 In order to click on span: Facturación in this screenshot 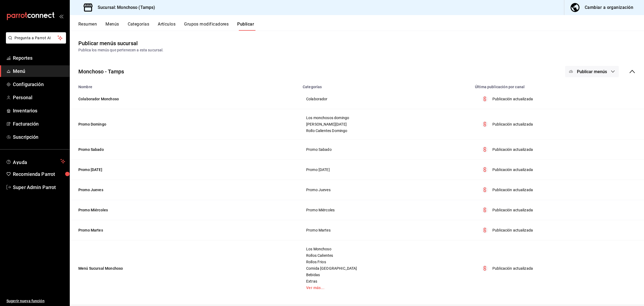, I will do `click(39, 123)`.